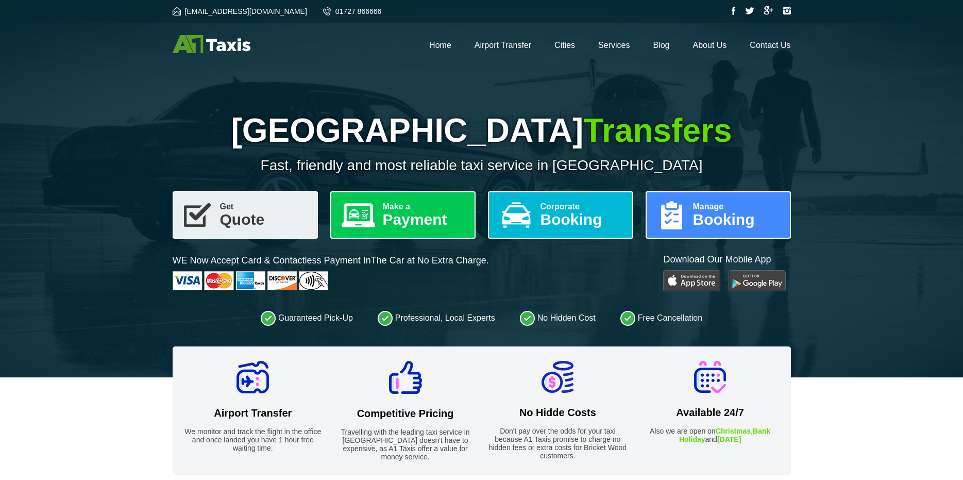  What do you see at coordinates (787, 11) in the screenshot?
I see `img: Instagram` at bounding box center [787, 11].